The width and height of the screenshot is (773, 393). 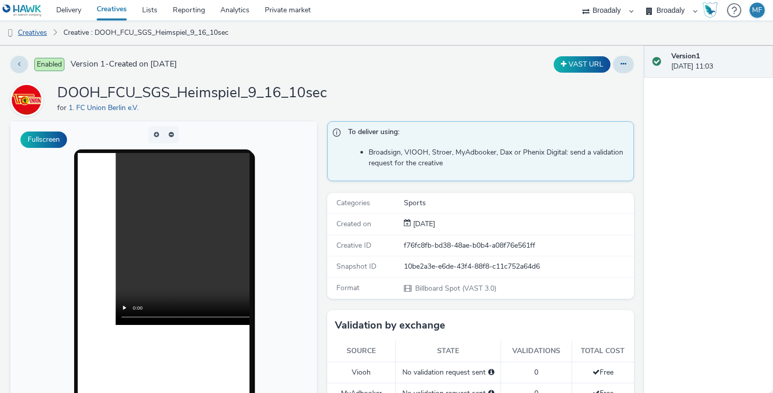 What do you see at coordinates (491, 372) in the screenshot?
I see `div: Please select a deal below and click on Send to send a validation request to Viooh.` at bounding box center [491, 372].